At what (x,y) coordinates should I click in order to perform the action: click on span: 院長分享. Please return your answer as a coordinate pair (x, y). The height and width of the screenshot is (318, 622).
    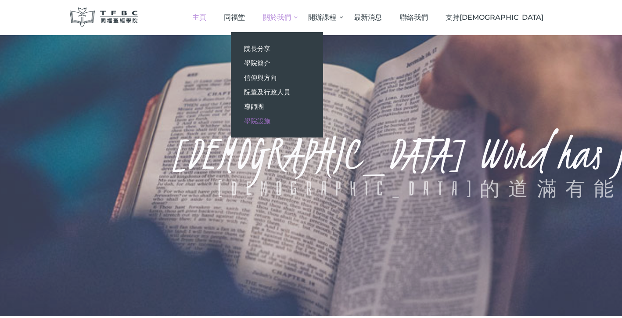
    Looking at the image, I should click on (257, 48).